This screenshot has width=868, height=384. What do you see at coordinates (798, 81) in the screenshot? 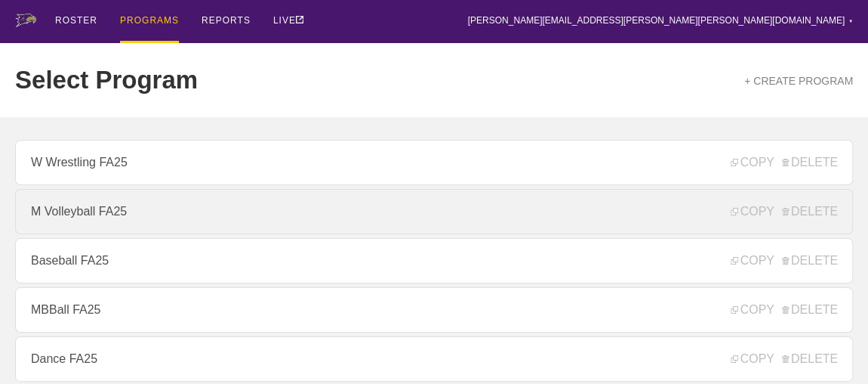
I see `a: + CREATE PROGRAM` at bounding box center [798, 81].